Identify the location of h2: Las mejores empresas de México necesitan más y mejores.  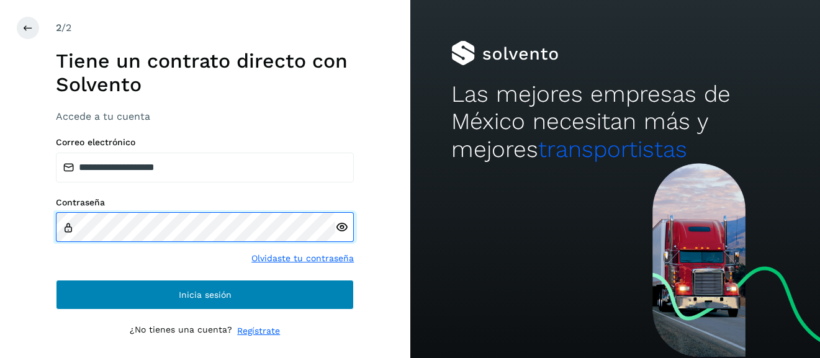
(615, 122).